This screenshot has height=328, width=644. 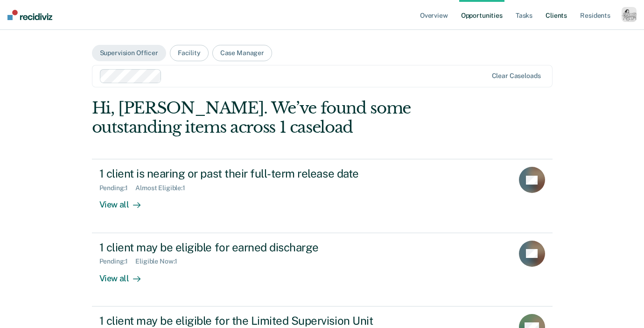 What do you see at coordinates (242, 53) in the screenshot?
I see `button: Case Manager` at bounding box center [242, 53].